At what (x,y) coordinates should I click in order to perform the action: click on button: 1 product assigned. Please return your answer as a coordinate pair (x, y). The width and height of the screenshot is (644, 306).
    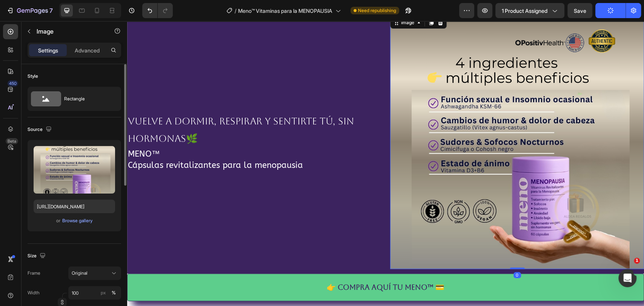
    Looking at the image, I should click on (530, 10).